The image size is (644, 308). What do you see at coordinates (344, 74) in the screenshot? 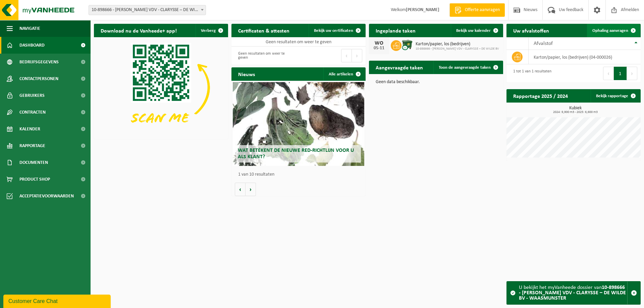
I see `a: Alle artikelen` at bounding box center [344, 74].